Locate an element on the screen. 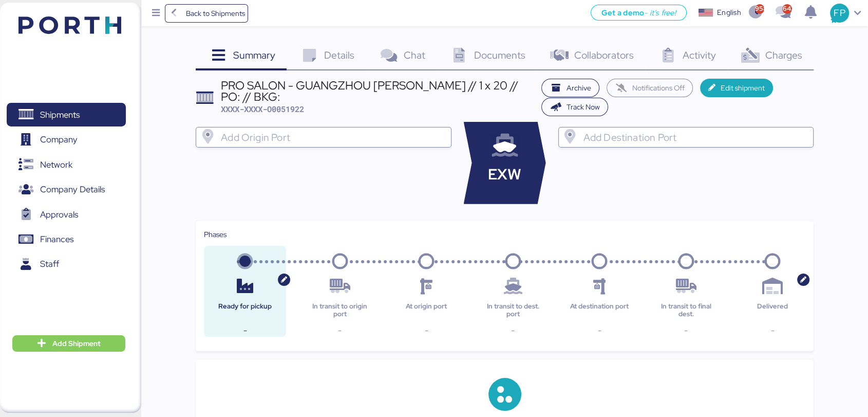 Image resolution: width=868 pixels, height=417 pixels. span: Shipments is located at coordinates (59, 114).